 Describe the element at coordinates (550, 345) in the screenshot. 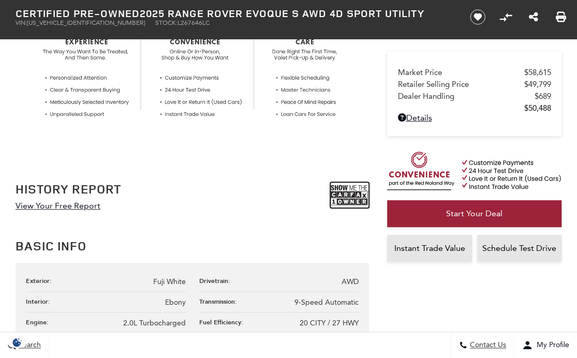

I see `span: My Profile` at that location.